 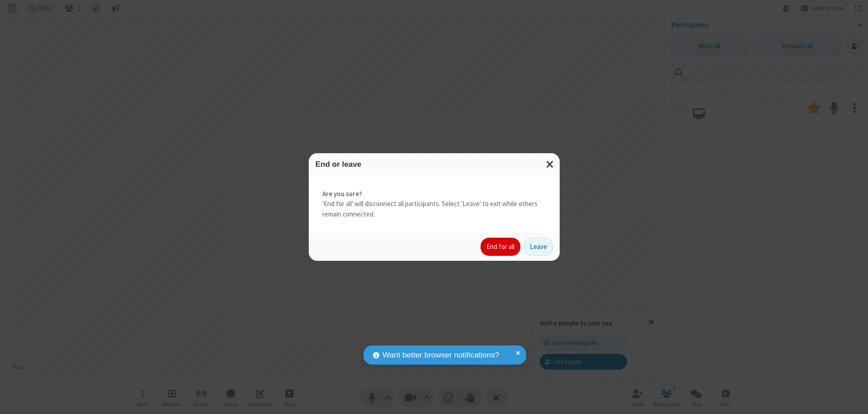 What do you see at coordinates (539, 247) in the screenshot?
I see `button: Leave` at bounding box center [539, 247].